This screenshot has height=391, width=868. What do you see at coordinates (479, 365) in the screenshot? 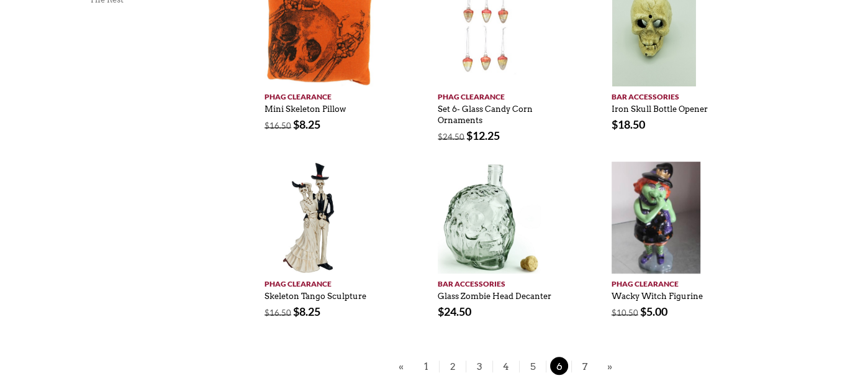
I see `span: 3` at bounding box center [479, 365].